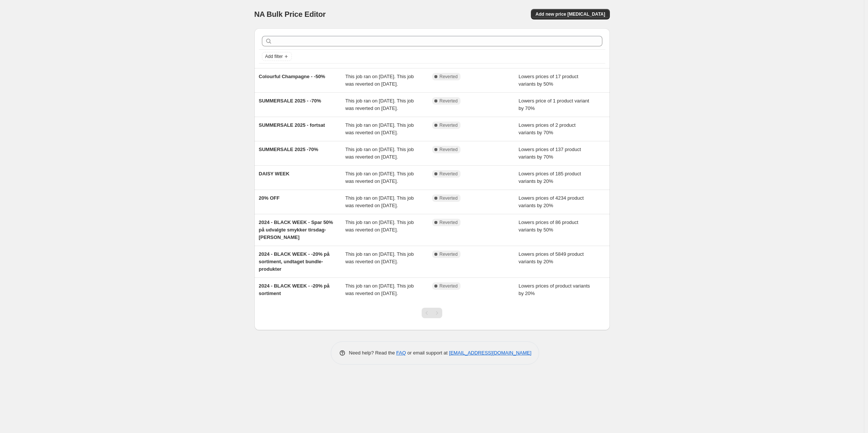  What do you see at coordinates (551, 258) in the screenshot?
I see `span: Lowers prices of 5849 product variants by 20%` at bounding box center [551, 258].